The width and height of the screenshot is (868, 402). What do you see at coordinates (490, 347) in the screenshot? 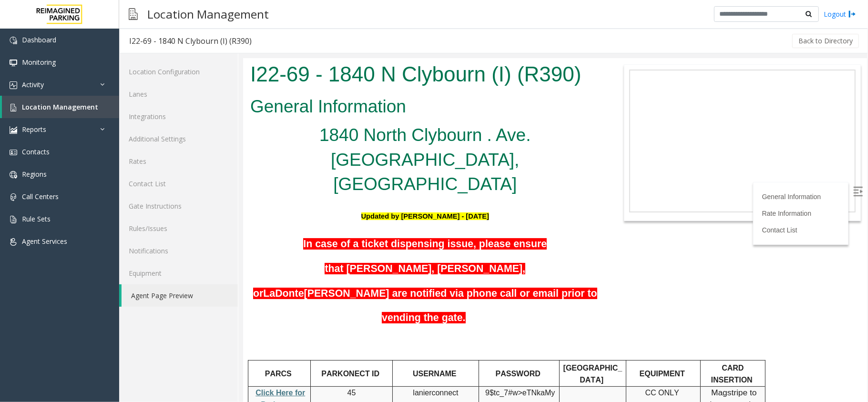
I see `span: Magstripe to the top on the left` at bounding box center [490, 347].